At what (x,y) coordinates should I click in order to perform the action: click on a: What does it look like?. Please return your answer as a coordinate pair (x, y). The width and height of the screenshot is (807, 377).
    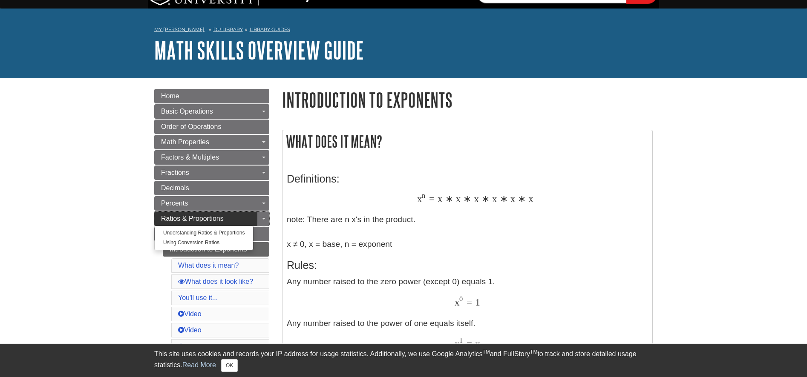
    Looking at the image, I should click on (215, 282).